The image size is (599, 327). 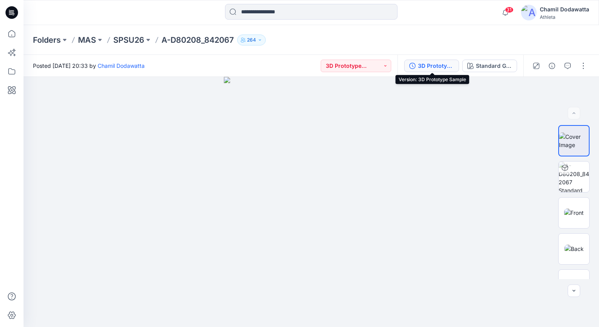 What do you see at coordinates (311, 202) in the screenshot?
I see `img: eyJhbGciOiJIUzI1NiIsImtpZCI6IjAiLCJzbHQiOiJzZXMiLCJ0eXAiOiJKV1QifQ.eyJkYXRhIjp7InR5cGUiOiJzdG9yYW...` at bounding box center [311, 202].